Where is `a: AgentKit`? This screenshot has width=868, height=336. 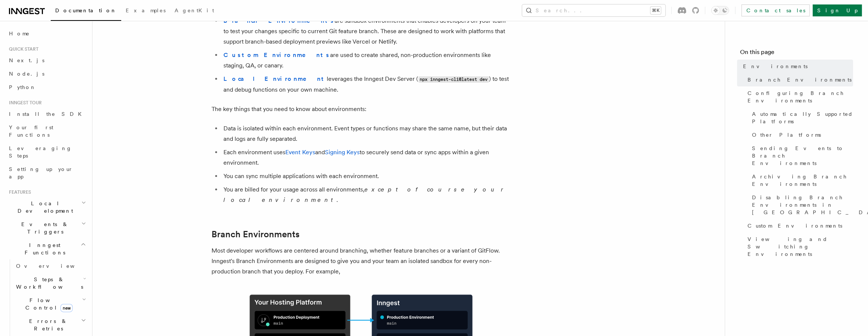
a: AgentKit is located at coordinates (195, 11).